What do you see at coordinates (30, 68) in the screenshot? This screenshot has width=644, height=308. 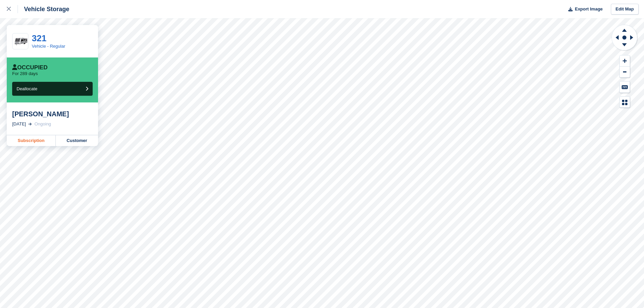 I see `div: Occupied` at bounding box center [30, 68].